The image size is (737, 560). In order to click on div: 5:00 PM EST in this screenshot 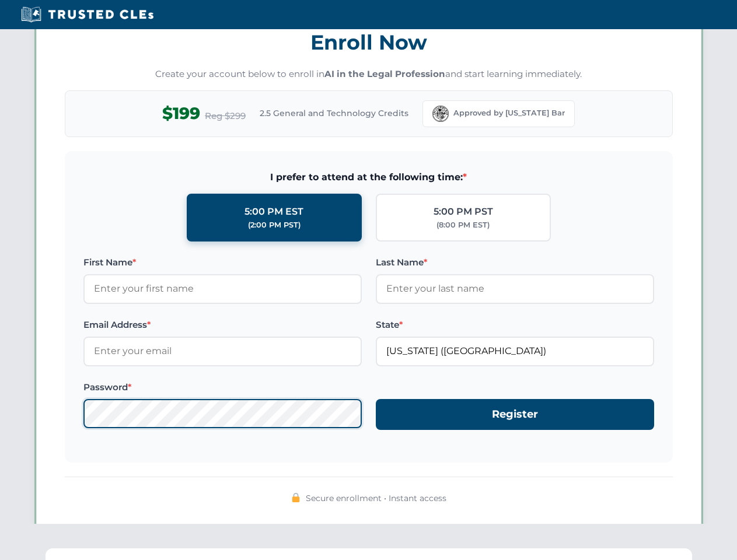, I will do `click(274, 212)`.